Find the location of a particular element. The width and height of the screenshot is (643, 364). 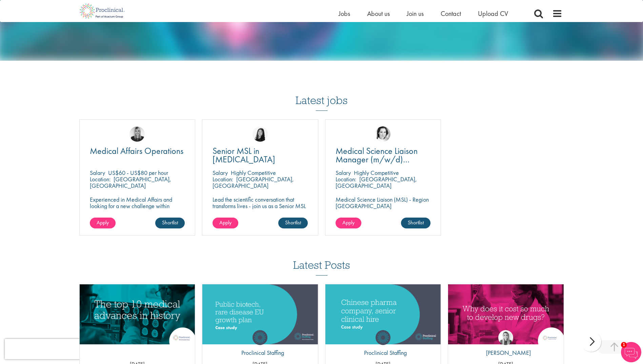

a: Jobs is located at coordinates (344, 14).